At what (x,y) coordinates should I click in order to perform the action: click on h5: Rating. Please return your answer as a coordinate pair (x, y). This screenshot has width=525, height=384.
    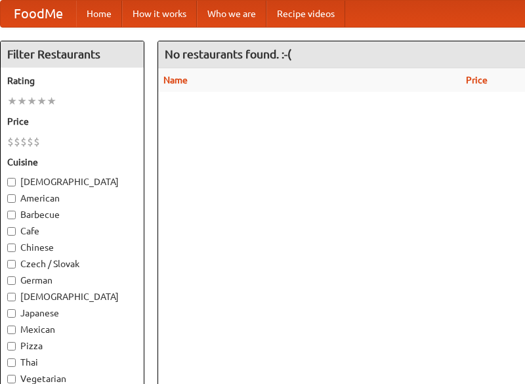
    Looking at the image, I should click on (72, 81).